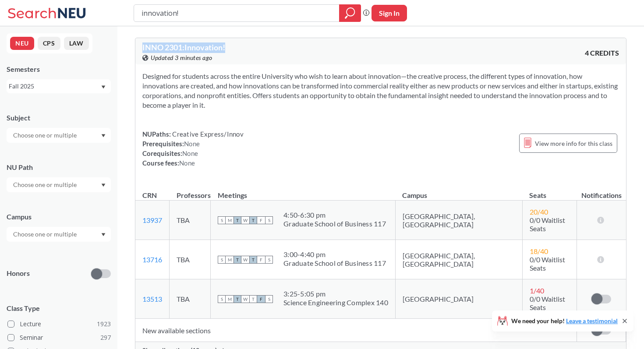  What do you see at coordinates (150, 195) in the screenshot?
I see `div: CRN` at bounding box center [150, 195].